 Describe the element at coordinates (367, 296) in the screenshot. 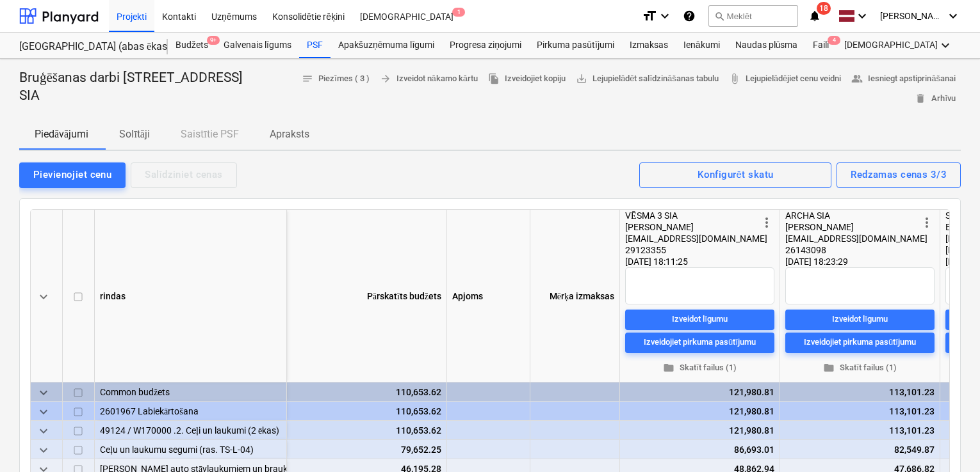

I see `div: Pārskatīts budžets` at that location.